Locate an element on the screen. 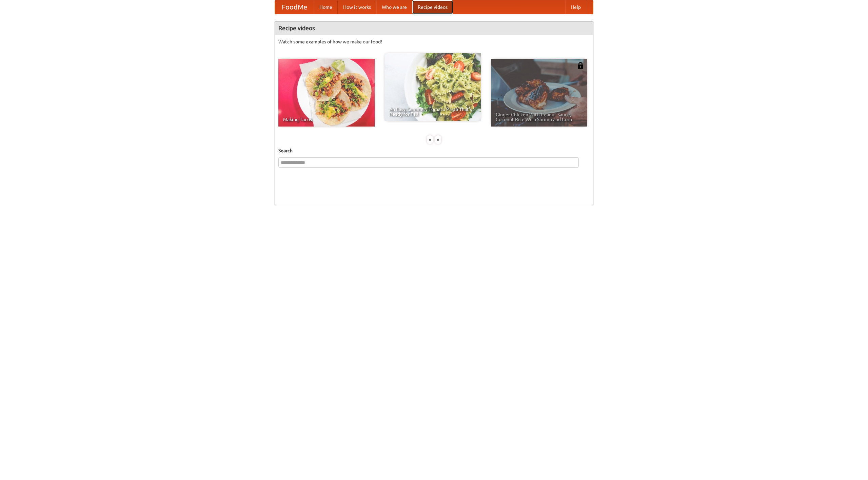 The width and height of the screenshot is (868, 480). a: Home is located at coordinates (326, 7).